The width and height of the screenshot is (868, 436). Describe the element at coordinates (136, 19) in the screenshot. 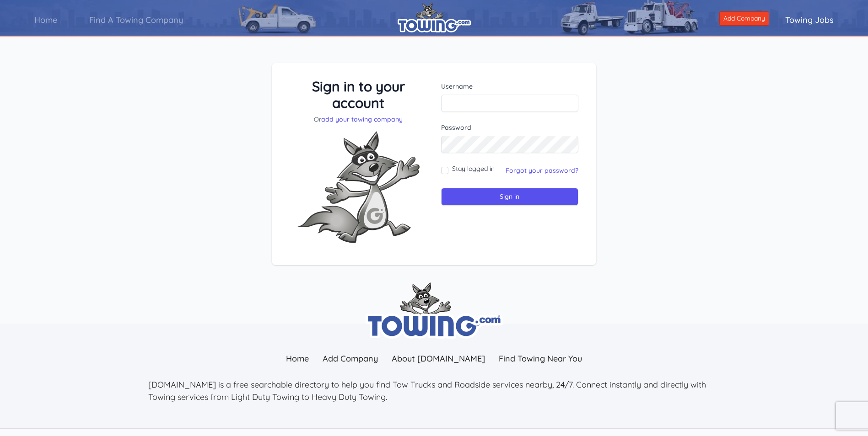

I see `a: Find A Towing Company` at that location.